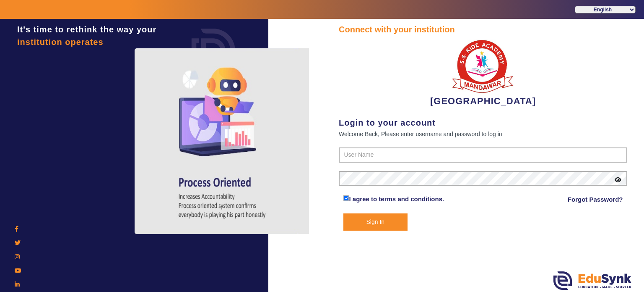  Describe the element at coordinates (483, 155) in the screenshot. I see `input: User Name` at that location.